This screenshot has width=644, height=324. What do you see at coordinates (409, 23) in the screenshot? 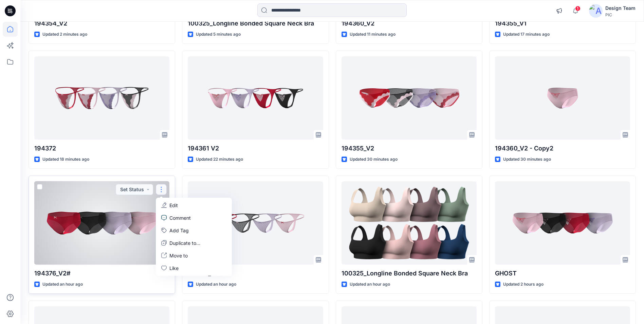
I see `p: 194360_V2` at bounding box center [409, 23].